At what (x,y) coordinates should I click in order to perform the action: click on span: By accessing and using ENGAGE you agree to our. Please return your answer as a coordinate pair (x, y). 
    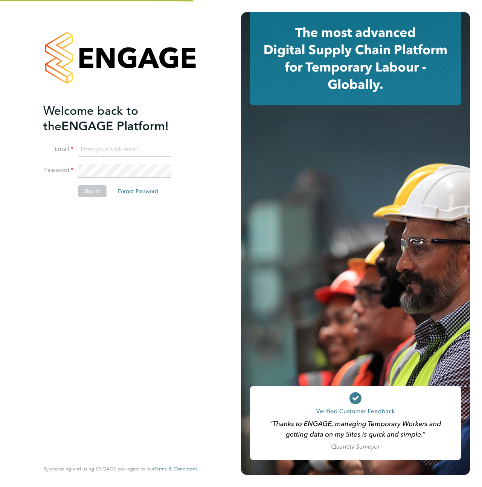
    Looking at the image, I should click on (120, 469).